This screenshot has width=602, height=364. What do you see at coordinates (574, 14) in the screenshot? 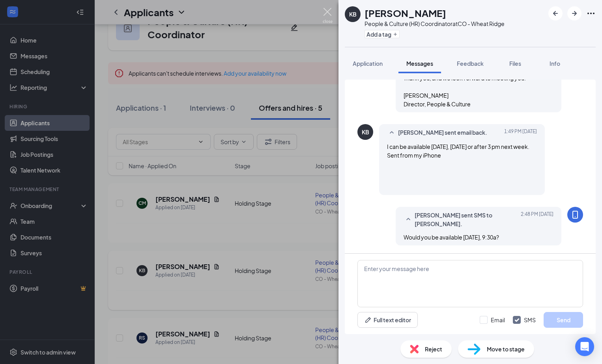
I see `svg: ArrowRight` at bounding box center [574, 14].